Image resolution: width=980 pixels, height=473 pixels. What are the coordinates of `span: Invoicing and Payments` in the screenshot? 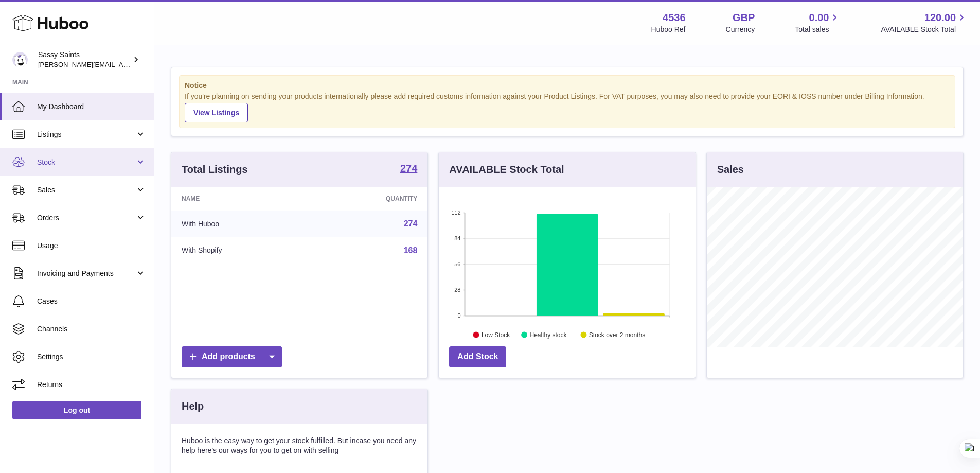 It's located at (86, 274).